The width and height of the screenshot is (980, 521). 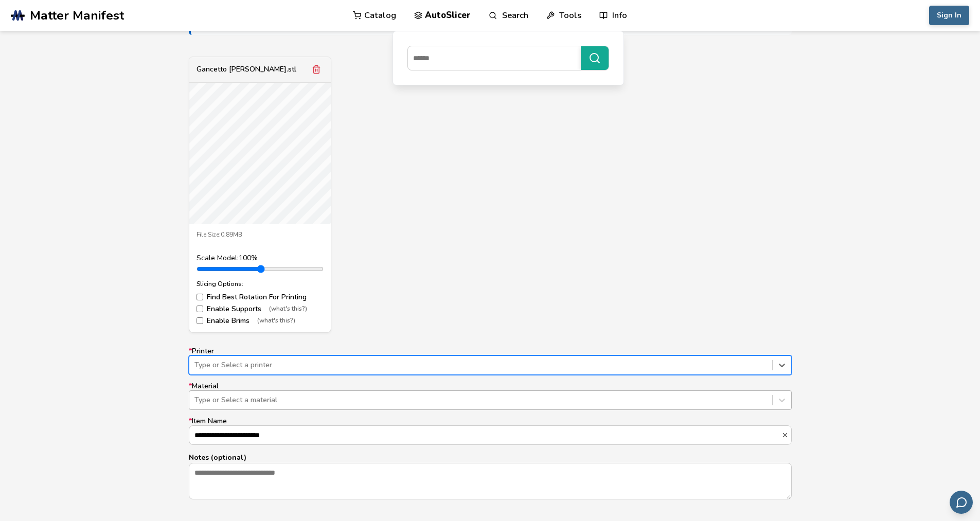 I want to click on div: Slicing Options:, so click(x=260, y=284).